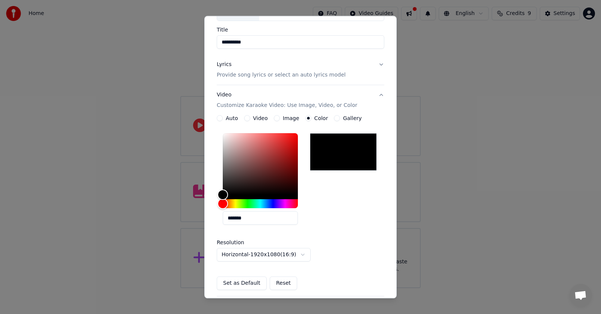 The image size is (601, 314). I want to click on div: Lyrics, so click(224, 65).